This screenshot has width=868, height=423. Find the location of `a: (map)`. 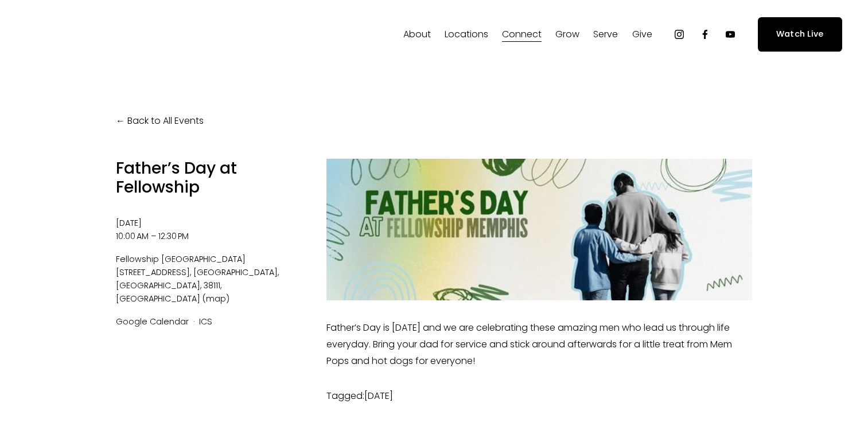

a: (map) is located at coordinates (216, 299).